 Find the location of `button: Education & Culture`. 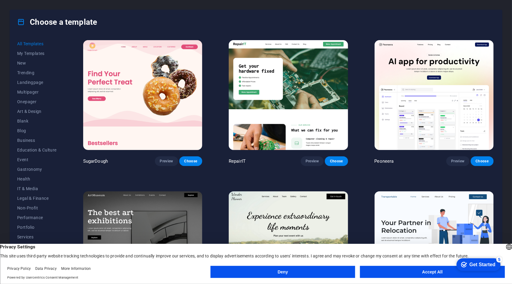

button: Education & Culture is located at coordinates (37, 150).